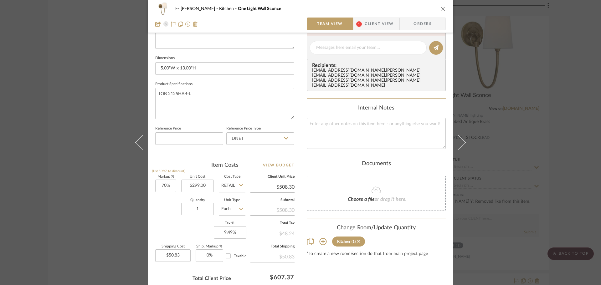 The image size is (601, 285). I want to click on span: 1, so click(359, 24).